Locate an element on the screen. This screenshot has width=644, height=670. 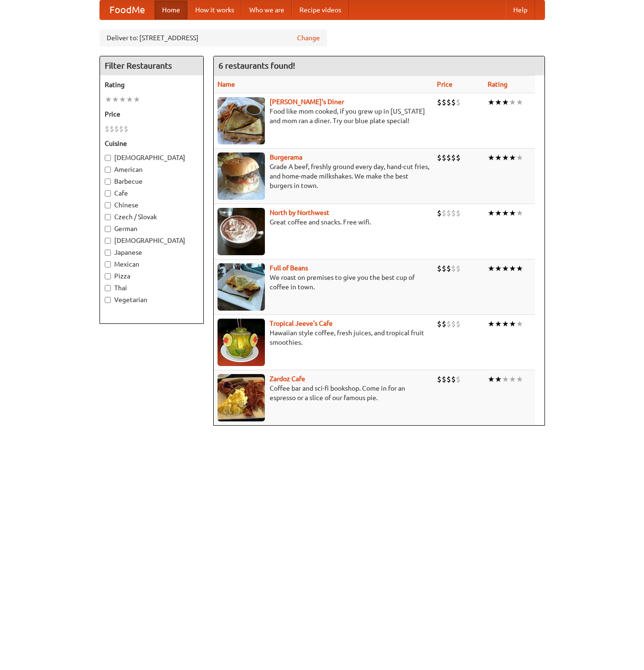
h5: Rating is located at coordinates (151, 85).